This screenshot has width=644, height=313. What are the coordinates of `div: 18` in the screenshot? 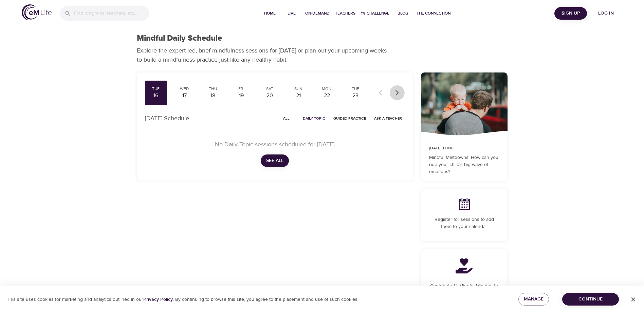 It's located at (213, 96).